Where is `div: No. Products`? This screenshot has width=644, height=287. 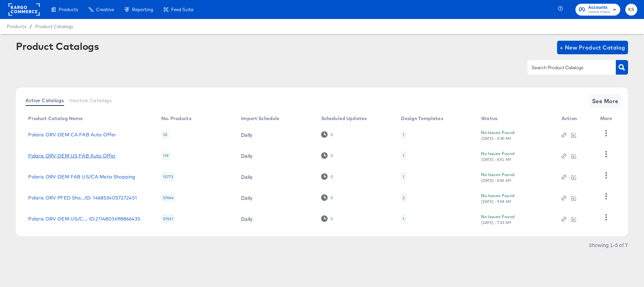
div: No. Products is located at coordinates (176, 118).